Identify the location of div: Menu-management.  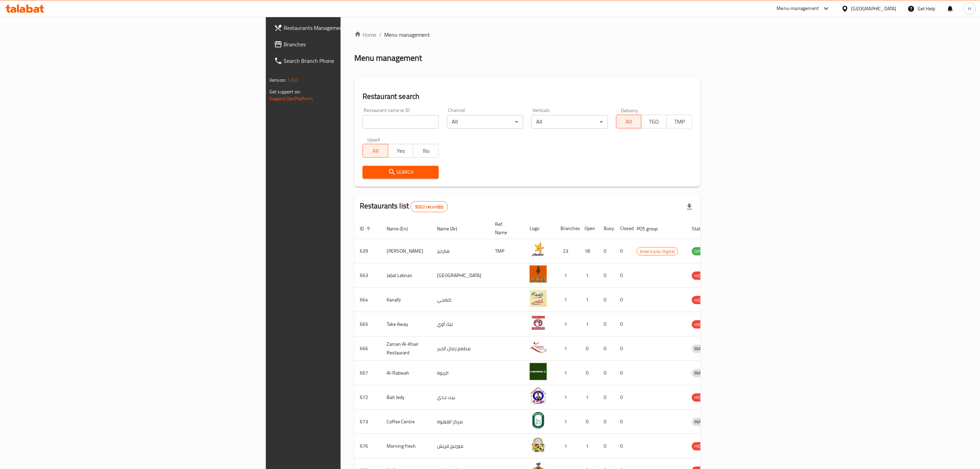
(797, 9).